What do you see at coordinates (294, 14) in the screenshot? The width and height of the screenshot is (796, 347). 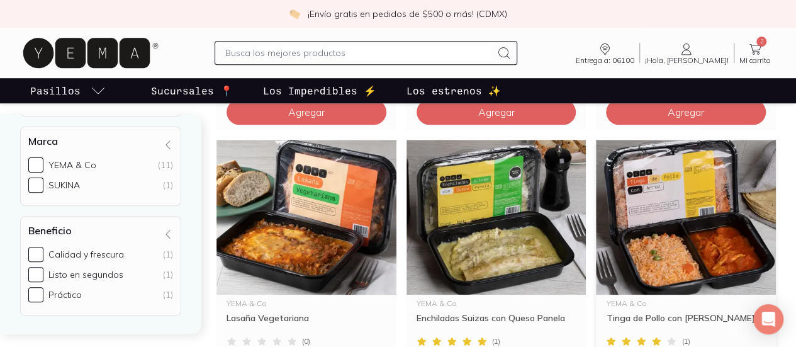 I see `img: check` at bounding box center [294, 14].